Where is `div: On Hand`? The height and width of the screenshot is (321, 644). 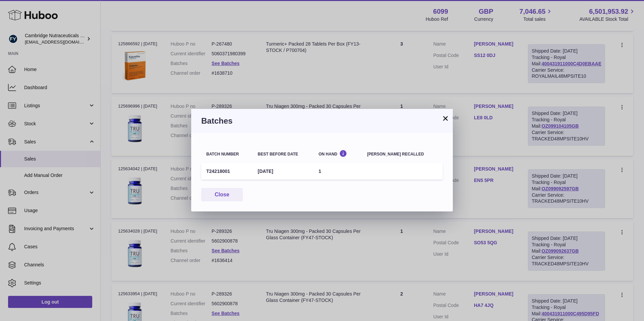 div: On Hand is located at coordinates (338, 153).